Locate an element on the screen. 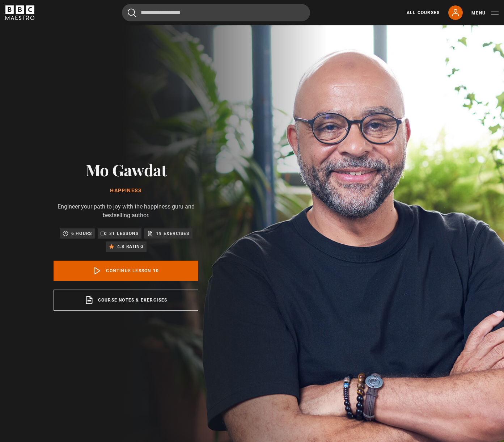  input: Search is located at coordinates (216, 12).